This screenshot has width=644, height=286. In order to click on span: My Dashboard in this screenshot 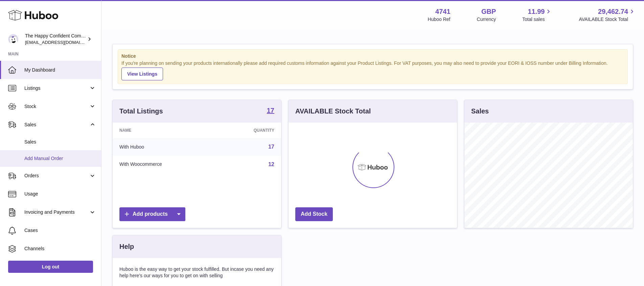, I will do `click(60, 70)`.